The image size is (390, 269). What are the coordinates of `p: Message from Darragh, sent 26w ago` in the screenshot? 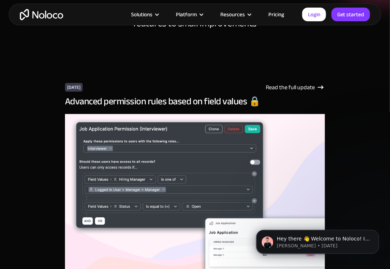 It's located at (78, 31).